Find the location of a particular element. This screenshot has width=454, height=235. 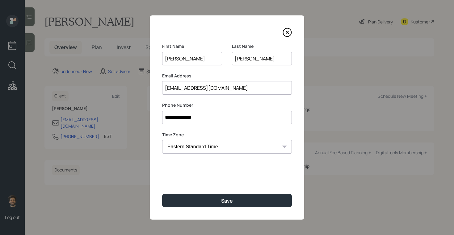

div: Save is located at coordinates (227, 201).